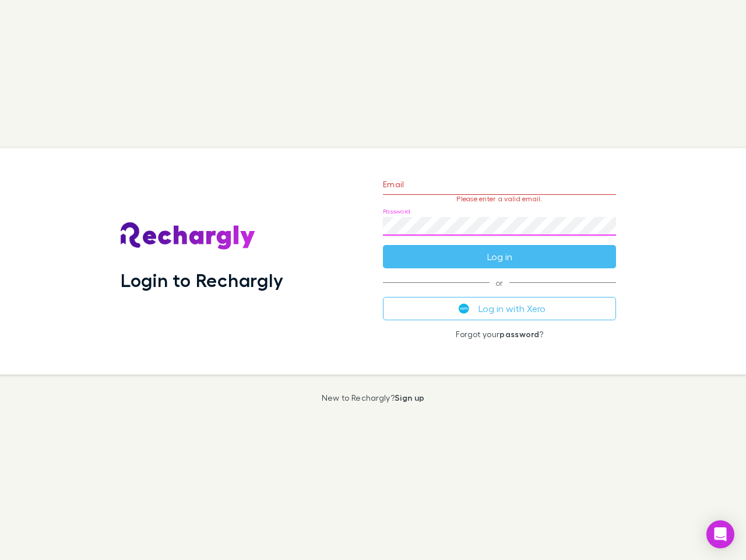  I want to click on img: Rechargly's Logo, so click(188, 237).